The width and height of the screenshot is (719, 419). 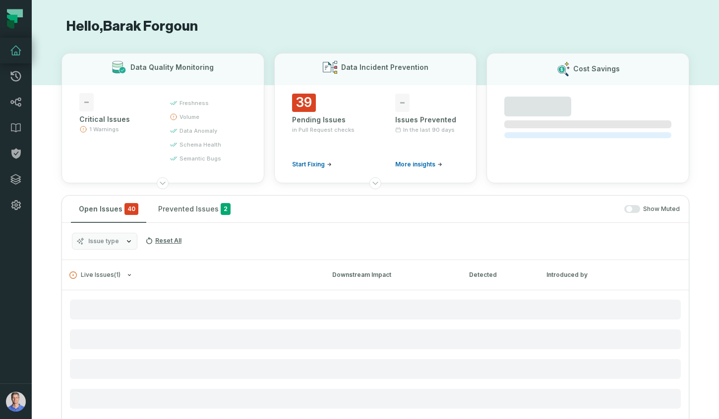 I want to click on span: data anomaly, so click(x=198, y=131).